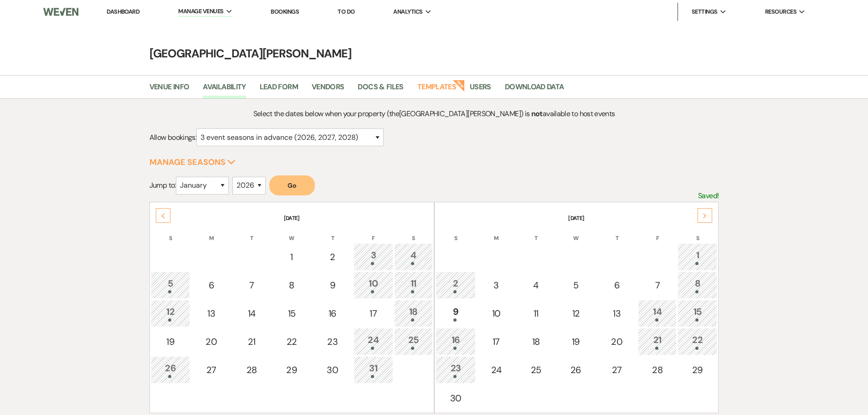  I want to click on a: To Do, so click(346, 11).